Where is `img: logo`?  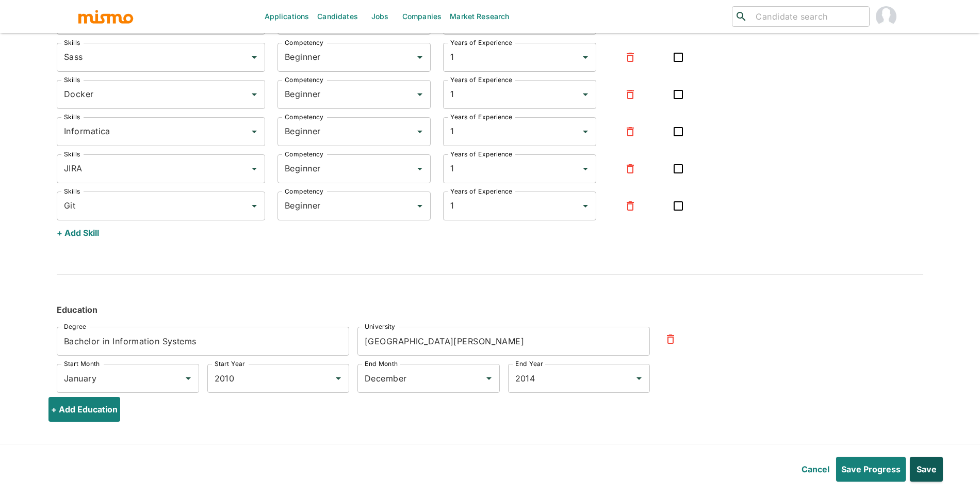 img: logo is located at coordinates (106, 17).